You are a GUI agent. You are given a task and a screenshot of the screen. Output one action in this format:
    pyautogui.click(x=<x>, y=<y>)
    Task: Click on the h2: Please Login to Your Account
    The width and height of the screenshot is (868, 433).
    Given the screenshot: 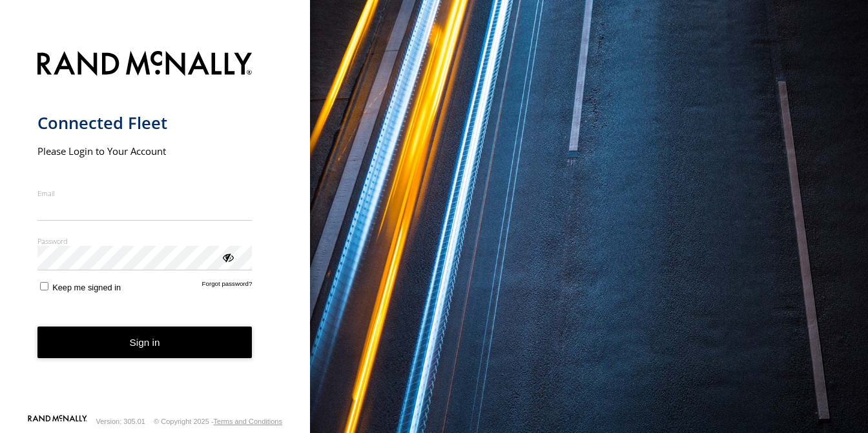 What is the action you would take?
    pyautogui.click(x=144, y=151)
    